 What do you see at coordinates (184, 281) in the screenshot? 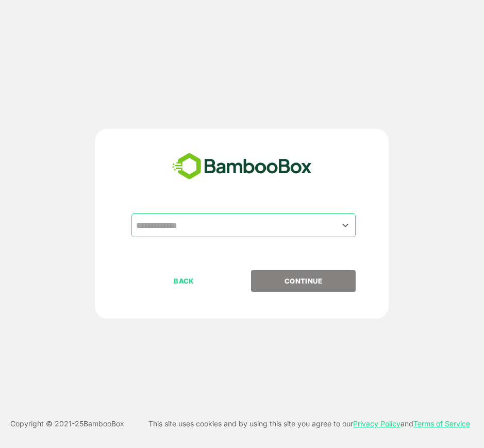
I see `p: BACK` at bounding box center [184, 281].